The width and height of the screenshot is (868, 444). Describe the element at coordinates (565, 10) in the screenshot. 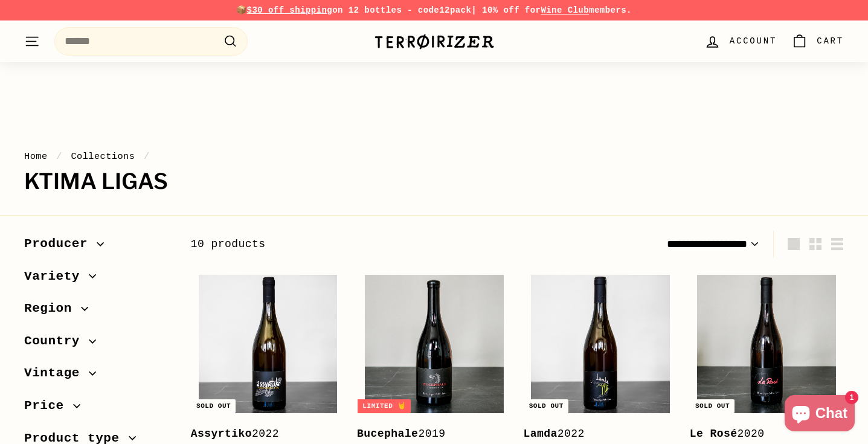

I see `a: Wine Club` at that location.